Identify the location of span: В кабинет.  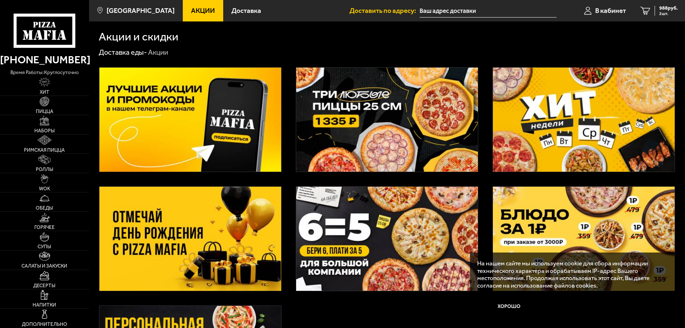
(611, 10).